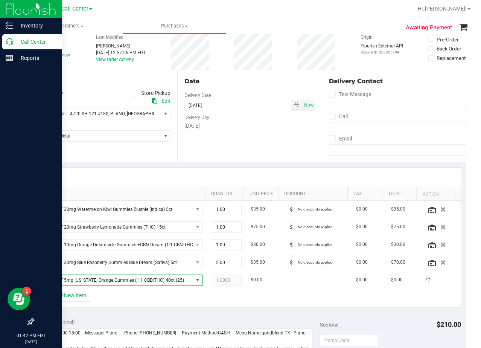  Describe the element at coordinates (314, 194) in the screenshot. I see `a: Discount` at that location.